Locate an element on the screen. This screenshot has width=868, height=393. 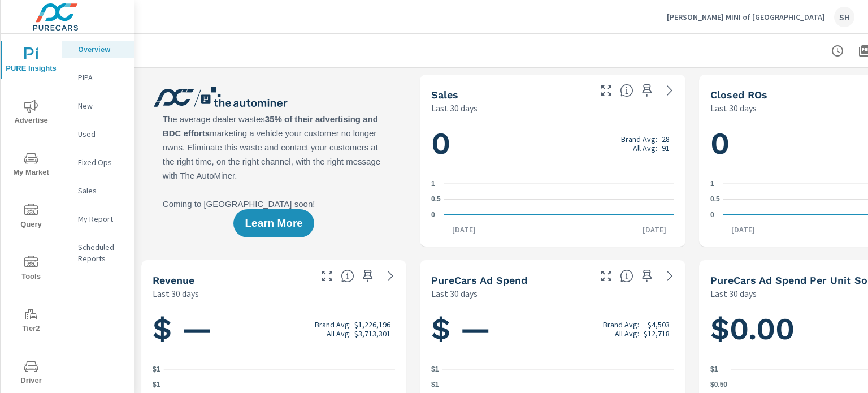
div: Scheduled Reports is located at coordinates (98, 253).